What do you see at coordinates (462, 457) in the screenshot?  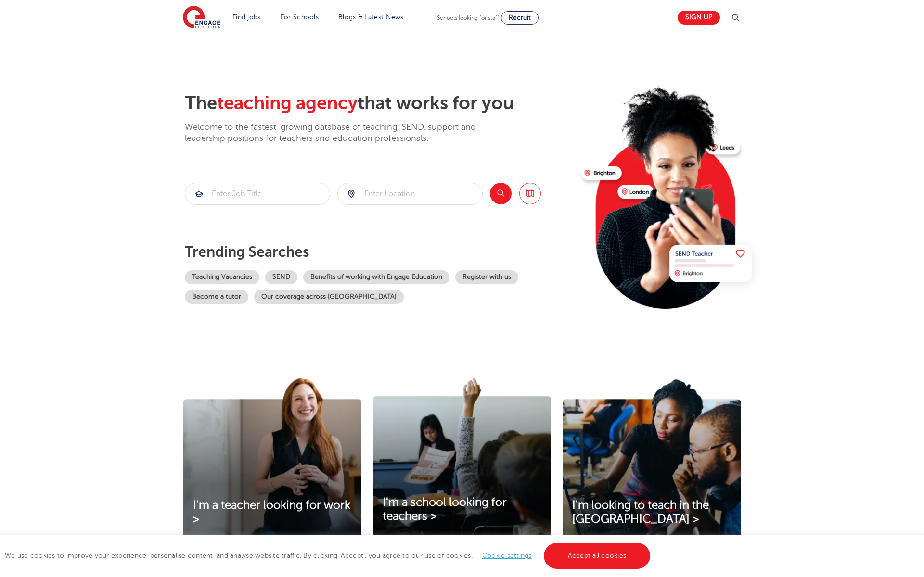 I see `img: I'm a school looking for teachers` at bounding box center [462, 457].